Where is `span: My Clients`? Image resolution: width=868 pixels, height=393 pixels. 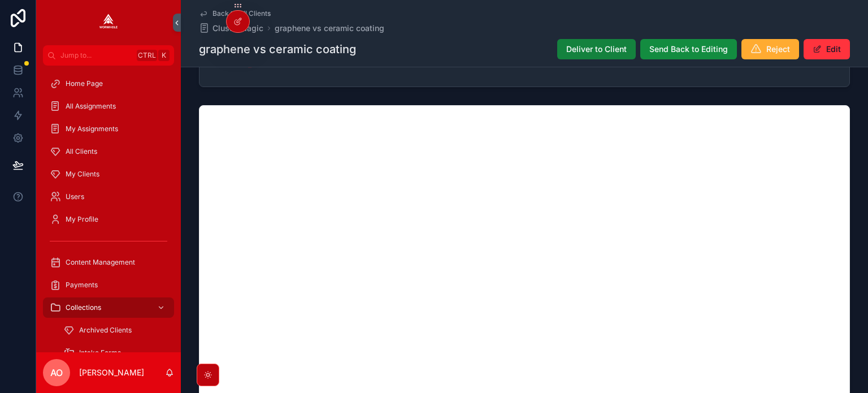 span: My Clients is located at coordinates (83, 174).